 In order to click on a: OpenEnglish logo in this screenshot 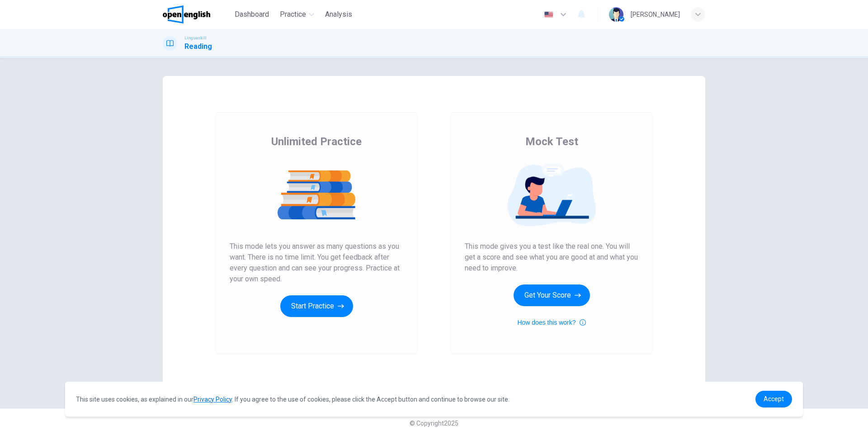, I will do `click(196, 14)`.